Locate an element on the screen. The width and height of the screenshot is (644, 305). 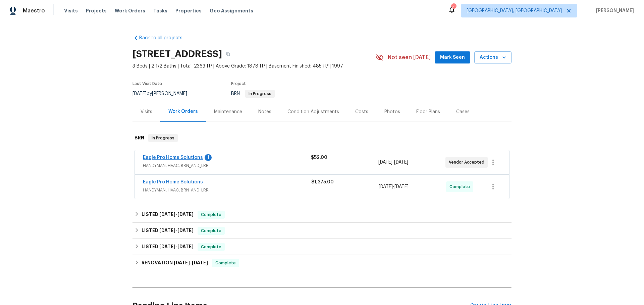
span: $1,375.00 is located at coordinates (322, 182).